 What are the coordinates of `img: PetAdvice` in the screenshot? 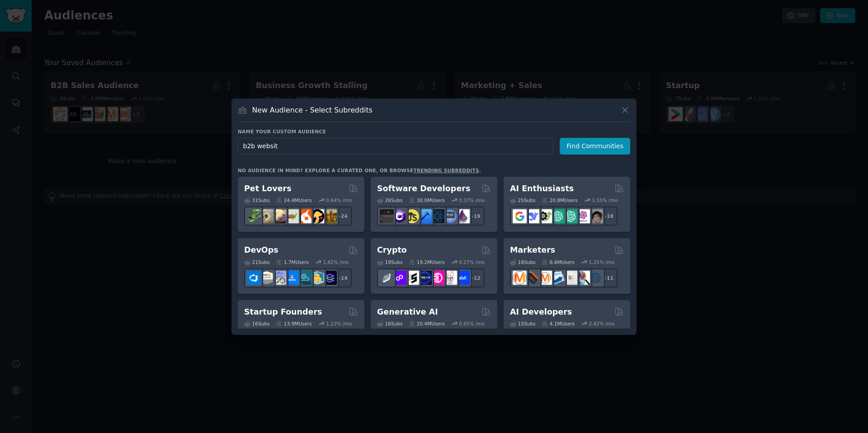 It's located at (317, 216).